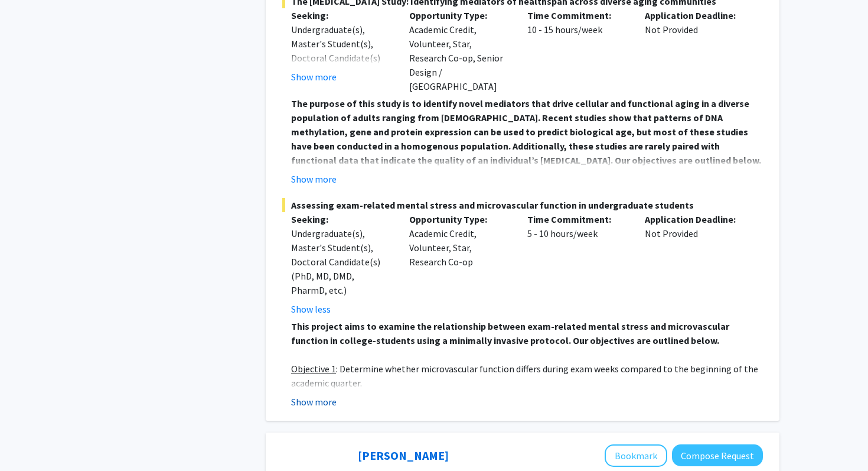 This screenshot has height=471, width=868. Describe the element at coordinates (717, 455) in the screenshot. I see `button: Compose Request to Christopher Li` at that location.